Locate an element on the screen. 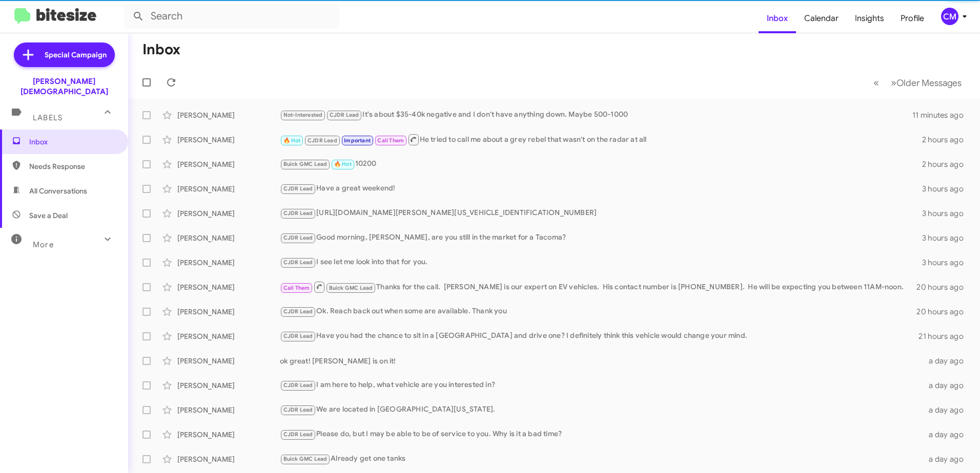 This screenshot has width=980, height=473. span: More is located at coordinates (43, 245).